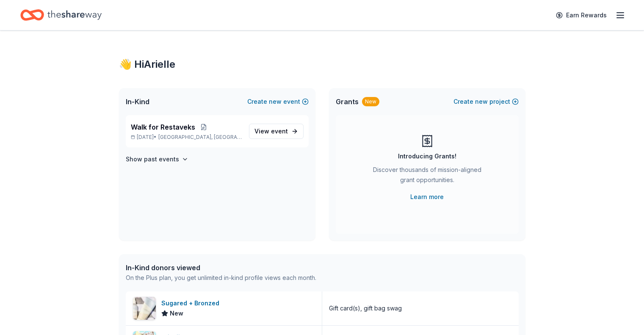 Image resolution: width=644 pixels, height=335 pixels. I want to click on button: Createnewevent, so click(278, 102).